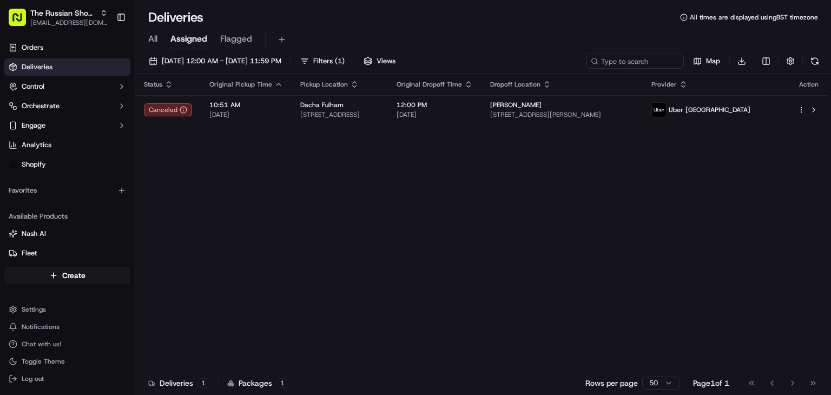 The width and height of the screenshot is (831, 395). I want to click on div: Start new chat, so click(113, 108).